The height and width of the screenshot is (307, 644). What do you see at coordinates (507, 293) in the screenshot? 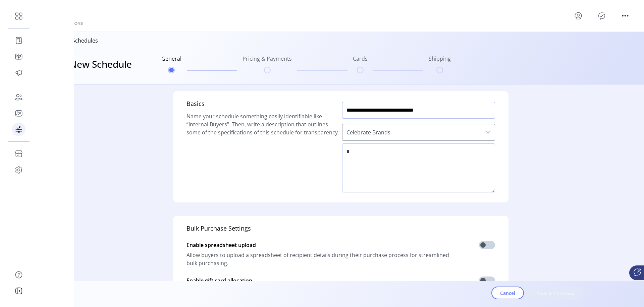
I see `span: Cancel` at bounding box center [507, 293].